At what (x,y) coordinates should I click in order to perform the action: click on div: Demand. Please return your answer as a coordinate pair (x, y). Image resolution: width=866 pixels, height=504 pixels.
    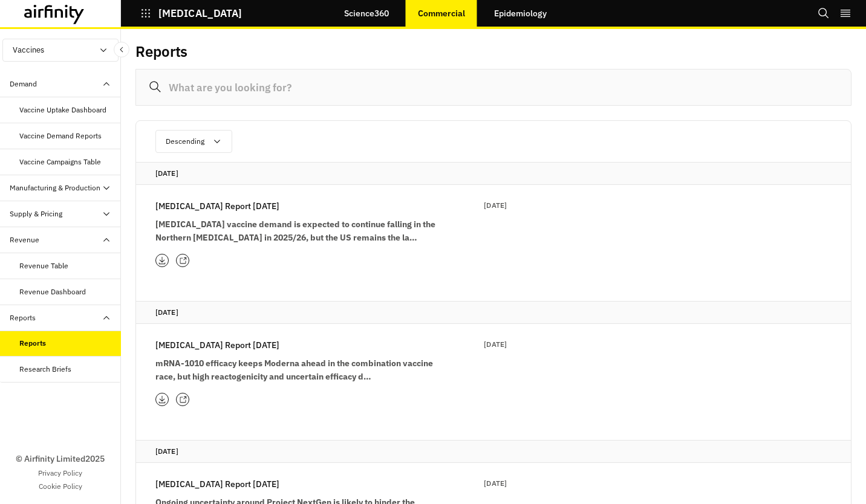
    Looking at the image, I should click on (23, 84).